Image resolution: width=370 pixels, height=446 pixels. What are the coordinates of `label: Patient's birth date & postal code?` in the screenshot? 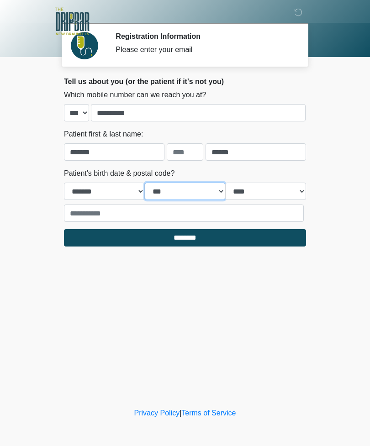 It's located at (119, 174).